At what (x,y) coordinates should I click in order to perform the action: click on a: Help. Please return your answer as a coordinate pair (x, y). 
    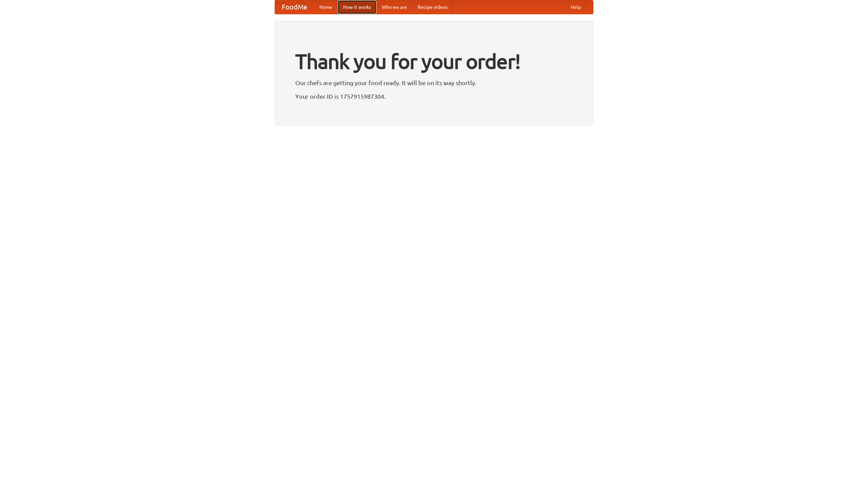
    Looking at the image, I should click on (576, 7).